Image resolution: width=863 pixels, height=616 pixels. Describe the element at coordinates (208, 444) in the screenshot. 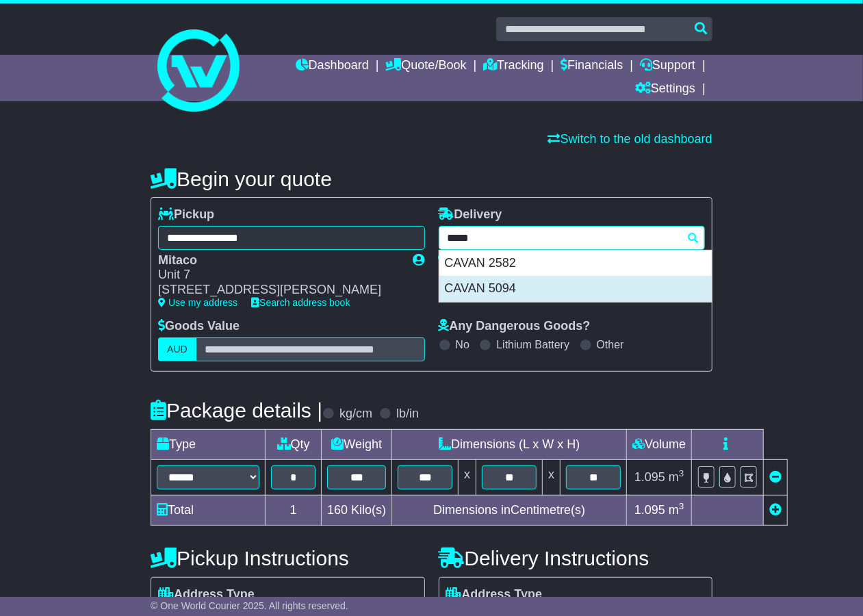

I see `td: Type` at that location.